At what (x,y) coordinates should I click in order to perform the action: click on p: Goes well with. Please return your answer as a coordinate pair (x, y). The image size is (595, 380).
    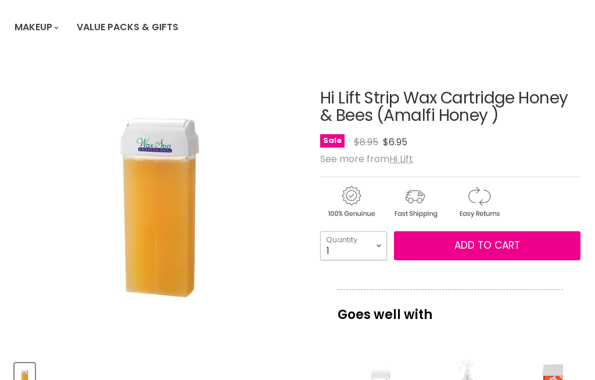
    Looking at the image, I should click on (450, 308).